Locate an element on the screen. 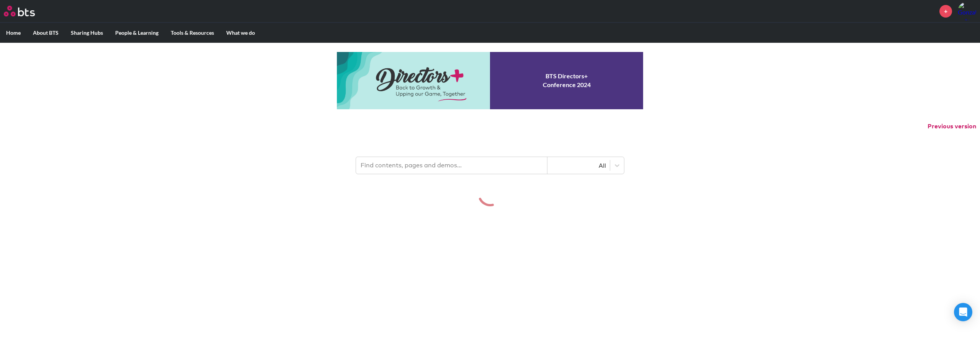 This screenshot has height=348, width=980. label: Tools & Resources is located at coordinates (192, 33).